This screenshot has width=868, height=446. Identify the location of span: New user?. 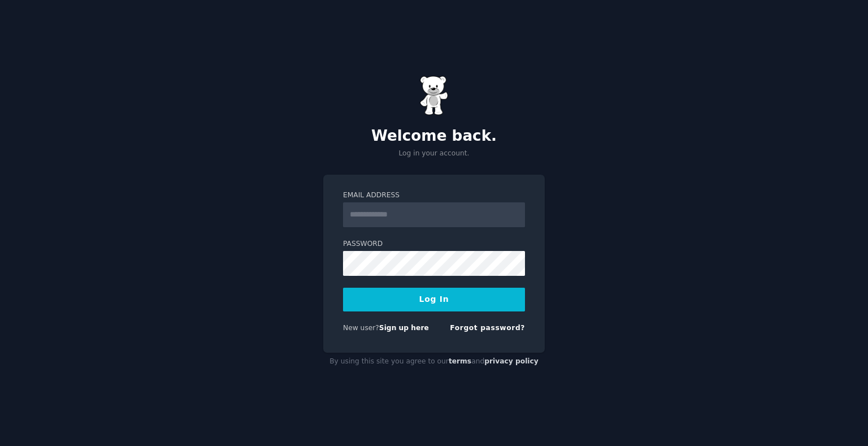
(361, 328).